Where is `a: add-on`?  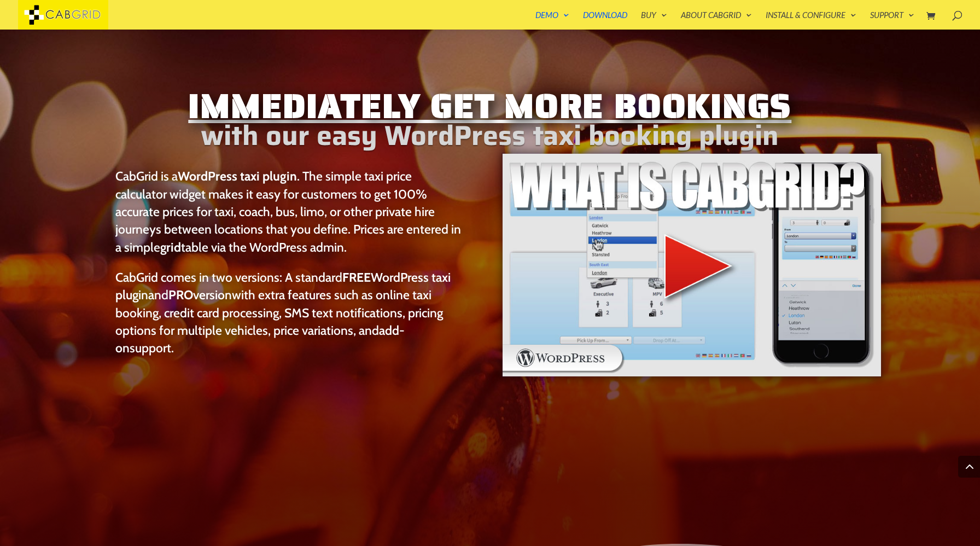
a: add-on is located at coordinates (260, 339).